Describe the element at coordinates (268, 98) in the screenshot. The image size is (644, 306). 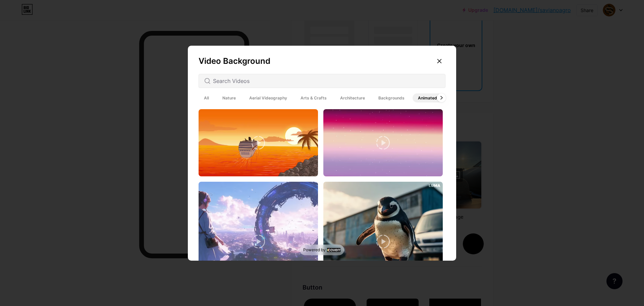
I see `span: Aerial Videography` at that location.